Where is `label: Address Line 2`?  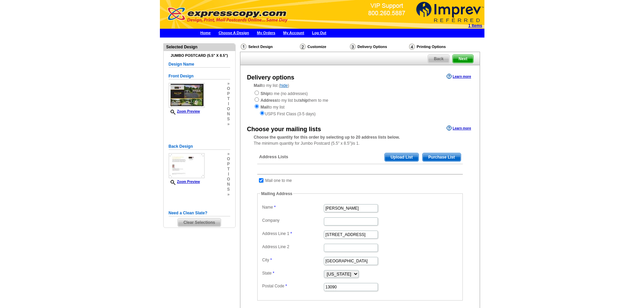 label: Address Line 2 is located at coordinates (293, 247).